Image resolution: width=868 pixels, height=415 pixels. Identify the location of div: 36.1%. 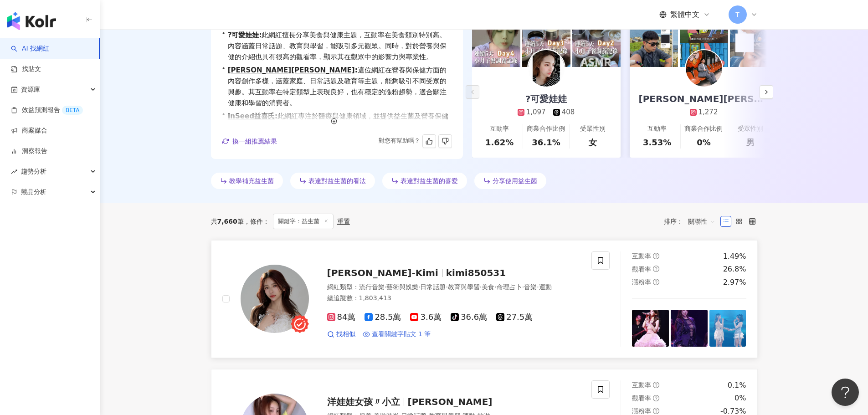
(546, 142).